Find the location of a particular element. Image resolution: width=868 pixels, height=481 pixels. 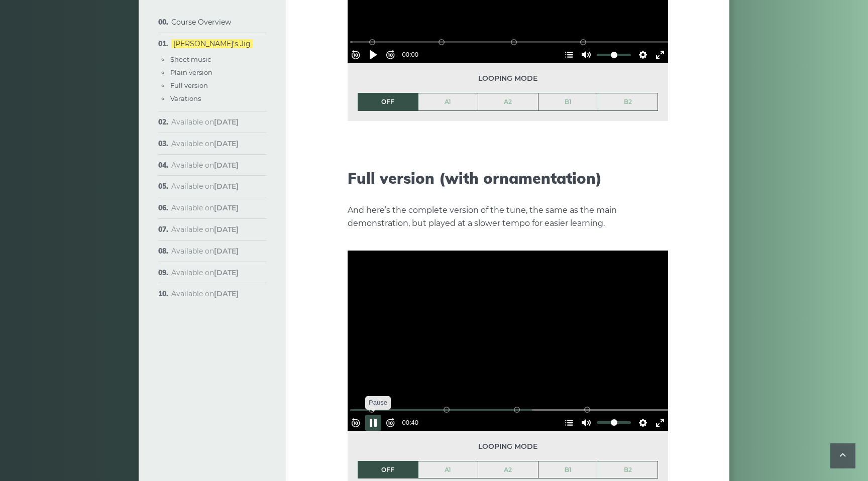

h2: Full version (with ornamentation) is located at coordinates (508, 178).